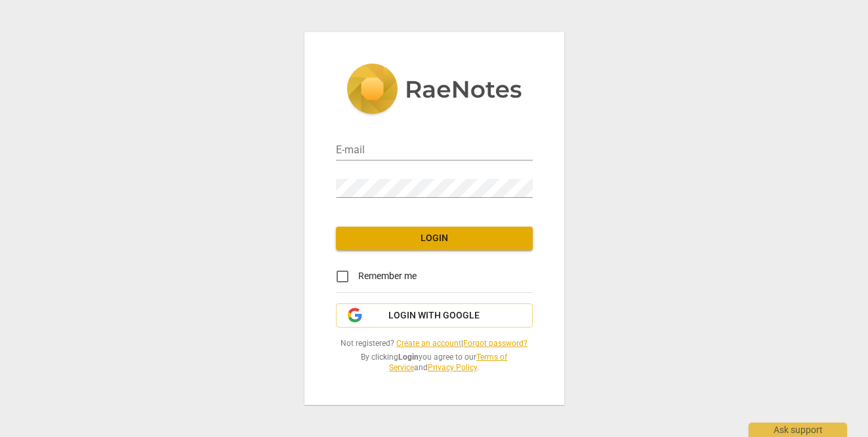  Describe the element at coordinates (434, 343) in the screenshot. I see `span: Not registered? |` at that location.